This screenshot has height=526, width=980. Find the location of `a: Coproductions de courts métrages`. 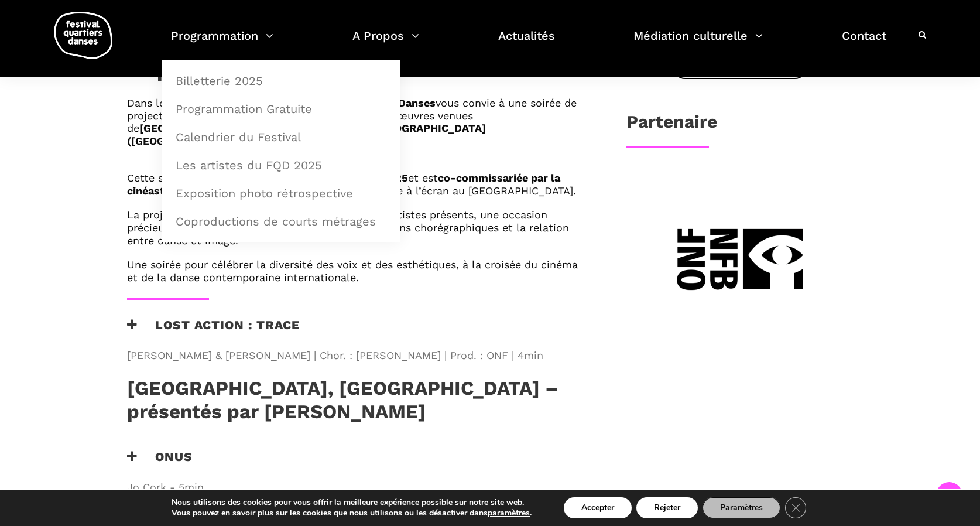

a: Coproductions de courts métrages is located at coordinates (281, 221).